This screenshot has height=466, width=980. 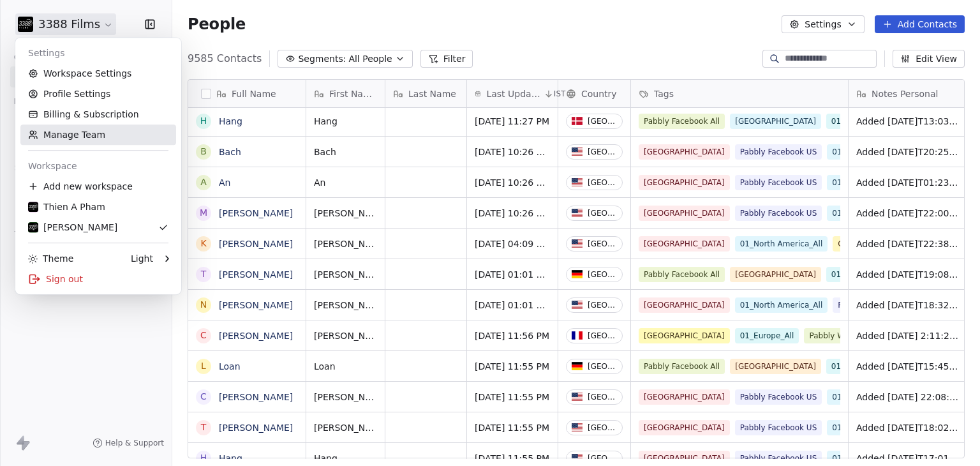 What do you see at coordinates (98, 53) in the screenshot?
I see `div: Settings` at bounding box center [98, 53].